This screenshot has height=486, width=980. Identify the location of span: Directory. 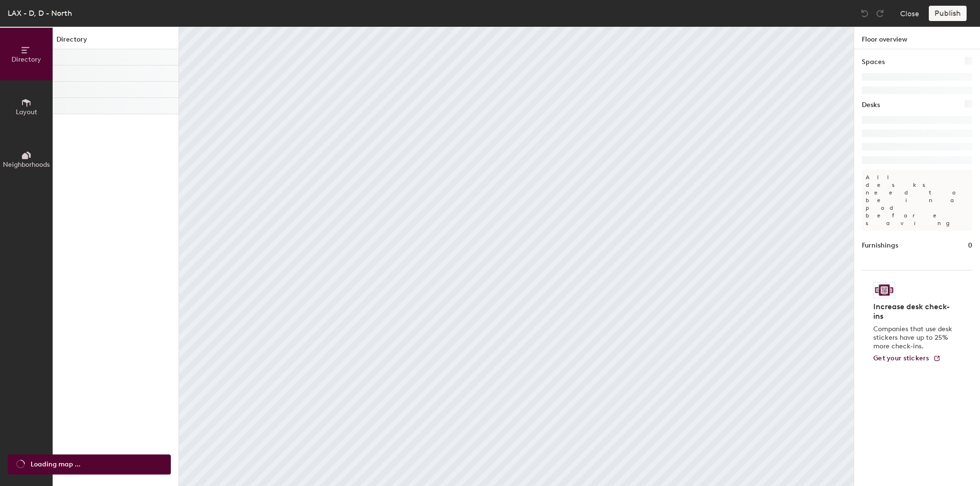
(26, 59).